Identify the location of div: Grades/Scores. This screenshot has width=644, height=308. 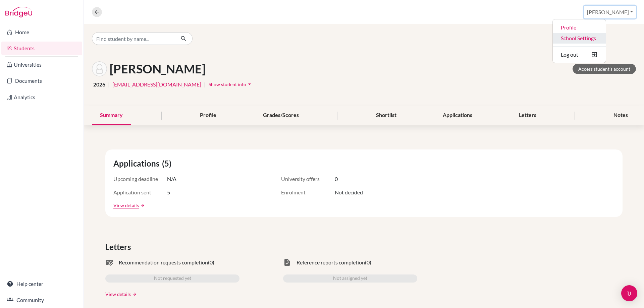
(281, 116).